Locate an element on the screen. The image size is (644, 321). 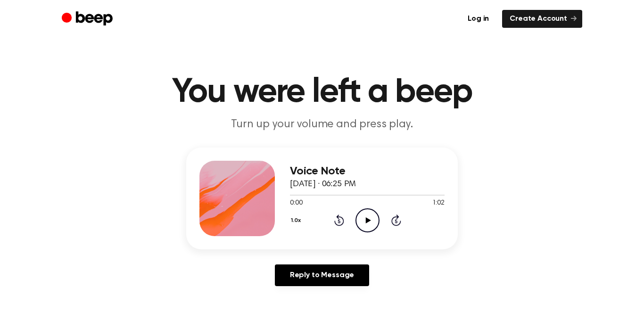
a: Log in is located at coordinates (478, 19).